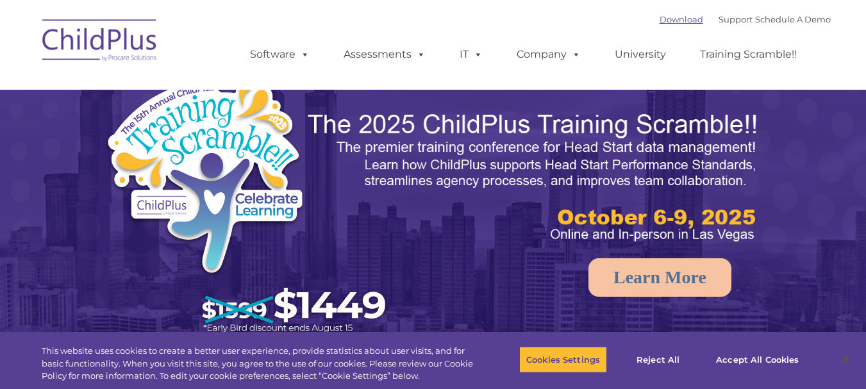  What do you see at coordinates (748, 54) in the screenshot?
I see `a: Training Scramble!!` at bounding box center [748, 54].